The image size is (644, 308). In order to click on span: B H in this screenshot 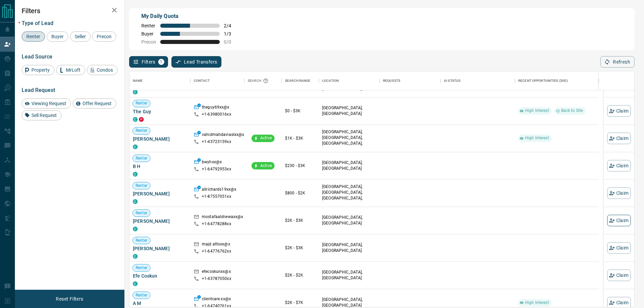, I will do `click(160, 167)`.